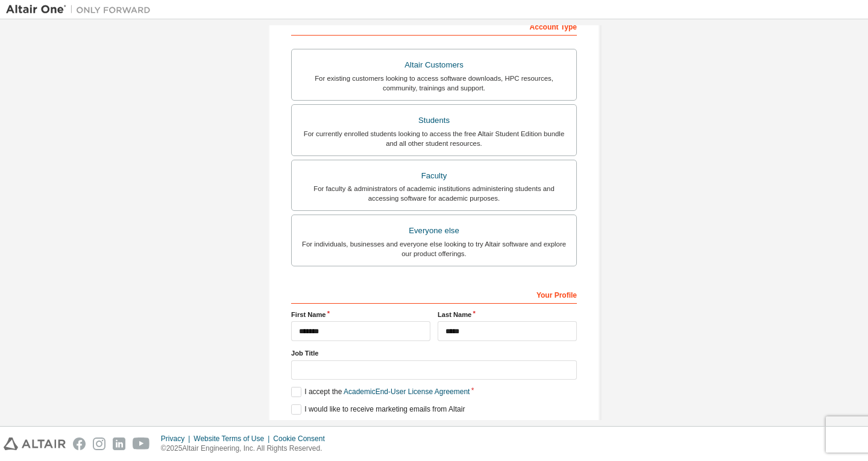 The height and width of the screenshot is (461, 868). Describe the element at coordinates (34, 443) in the screenshot. I see `img: altair_logo.svg` at that location.